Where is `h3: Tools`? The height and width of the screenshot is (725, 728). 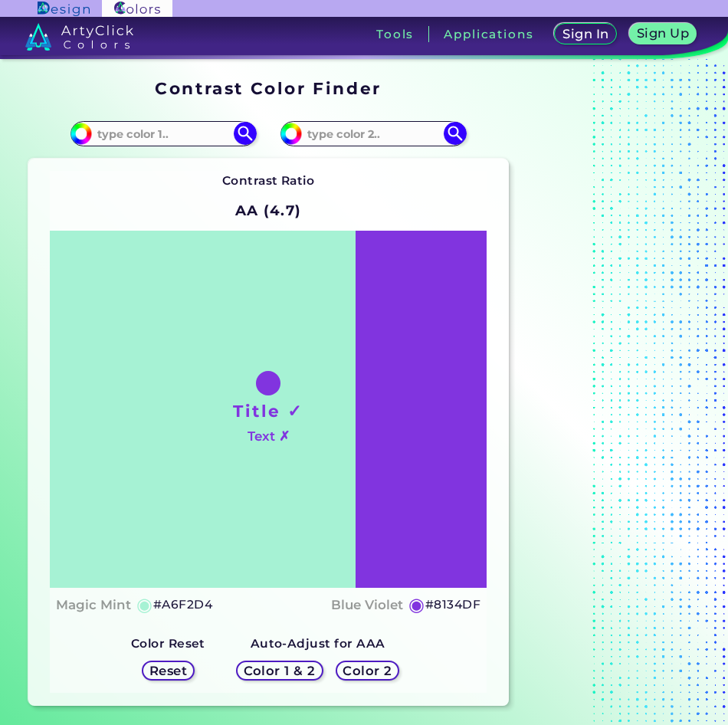 h3: Tools is located at coordinates (394, 34).